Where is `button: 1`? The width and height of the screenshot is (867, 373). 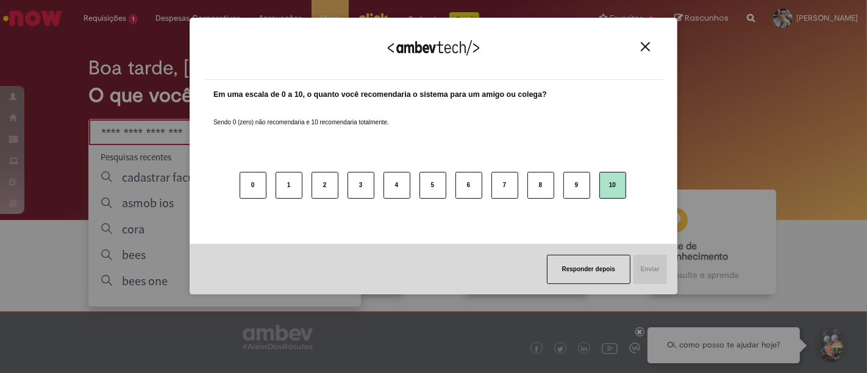
button: 1 is located at coordinates (289, 185).